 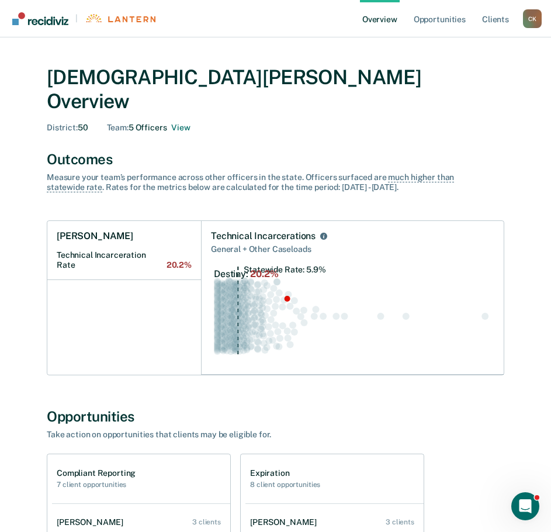 I want to click on h2: 7 client opportunities, so click(x=96, y=484).